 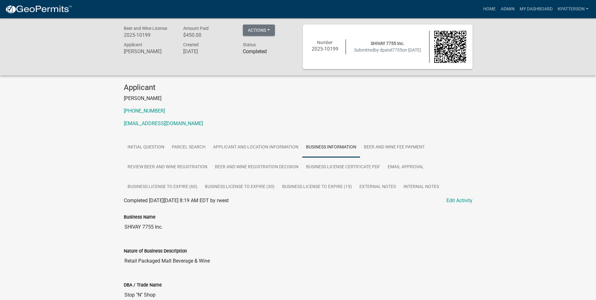 I want to click on a: Review Beer and Wine Registration, so click(x=167, y=167).